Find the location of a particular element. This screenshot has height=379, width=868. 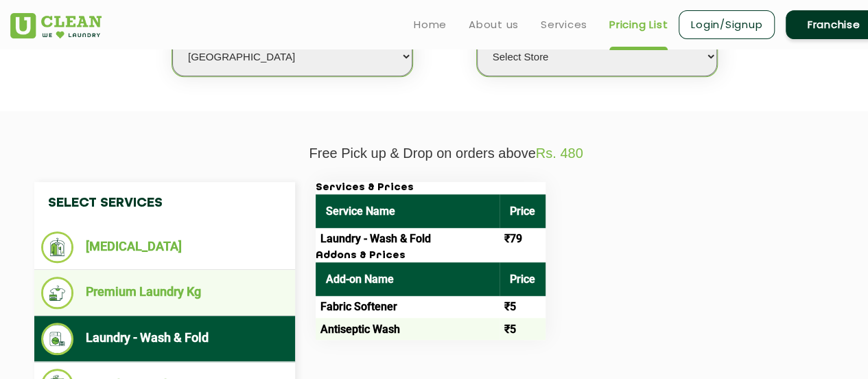

h3: Addons & Prices is located at coordinates (430, 255).